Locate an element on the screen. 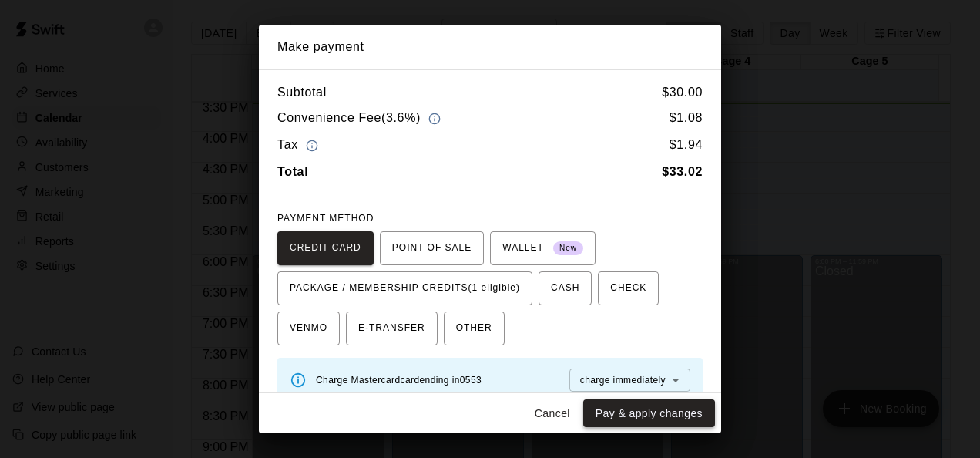 This screenshot has width=980, height=458. span: New is located at coordinates (568, 248).